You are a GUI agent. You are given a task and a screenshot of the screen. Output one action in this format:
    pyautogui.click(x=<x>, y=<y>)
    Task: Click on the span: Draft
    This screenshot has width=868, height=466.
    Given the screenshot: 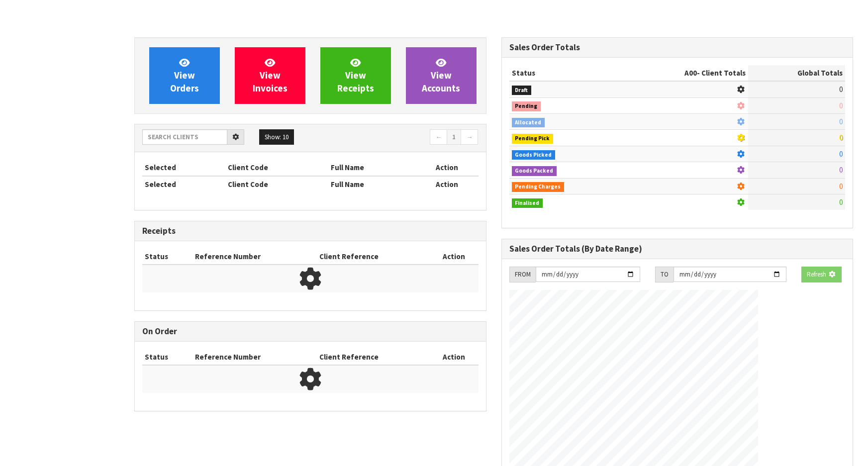 What is the action you would take?
    pyautogui.click(x=522, y=91)
    